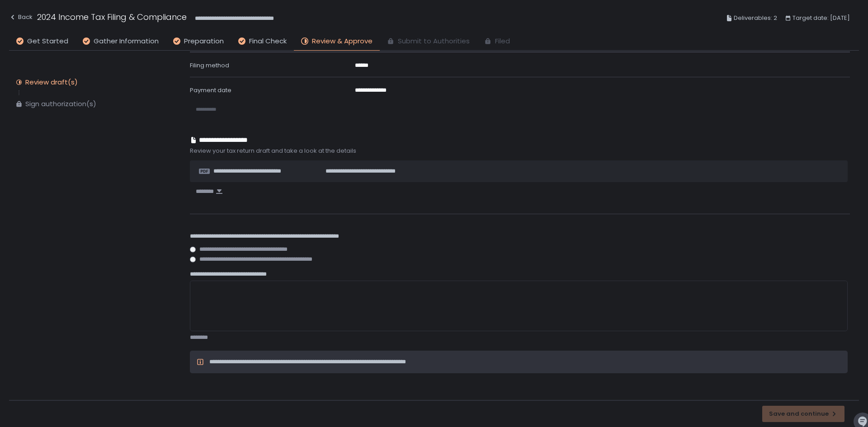 The height and width of the screenshot is (427, 868). I want to click on span: Review & Approve, so click(342, 41).